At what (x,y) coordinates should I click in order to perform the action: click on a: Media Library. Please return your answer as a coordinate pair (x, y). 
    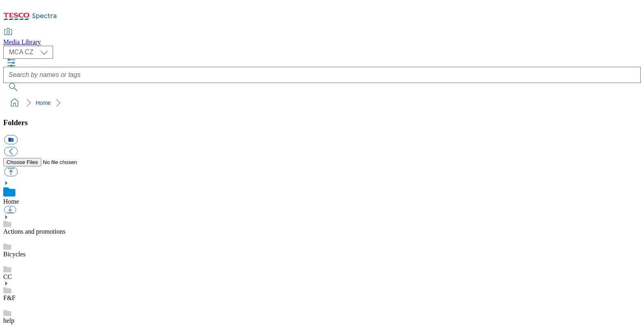
    Looking at the image, I should click on (22, 37).